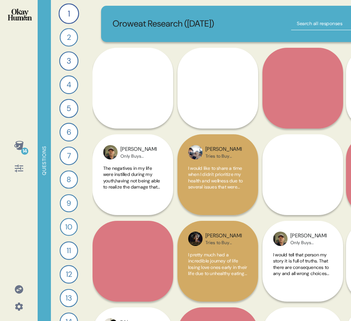 This screenshot has height=321, width=351. I want to click on div: 5, so click(69, 108).